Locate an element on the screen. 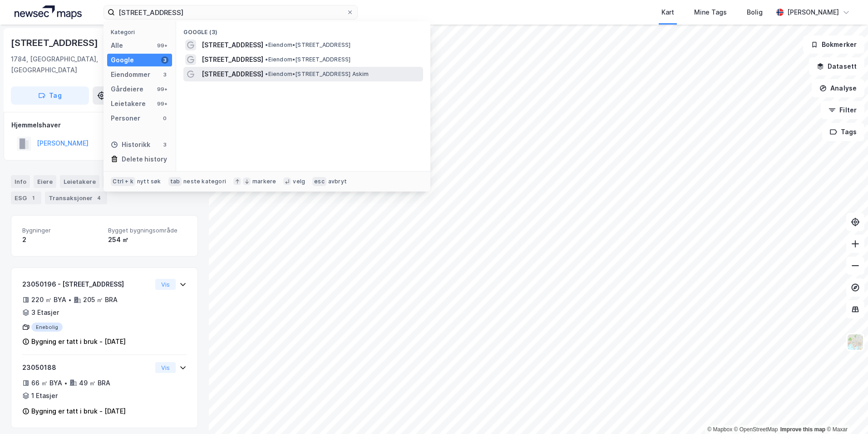  div: avbryt is located at coordinates (338, 182).